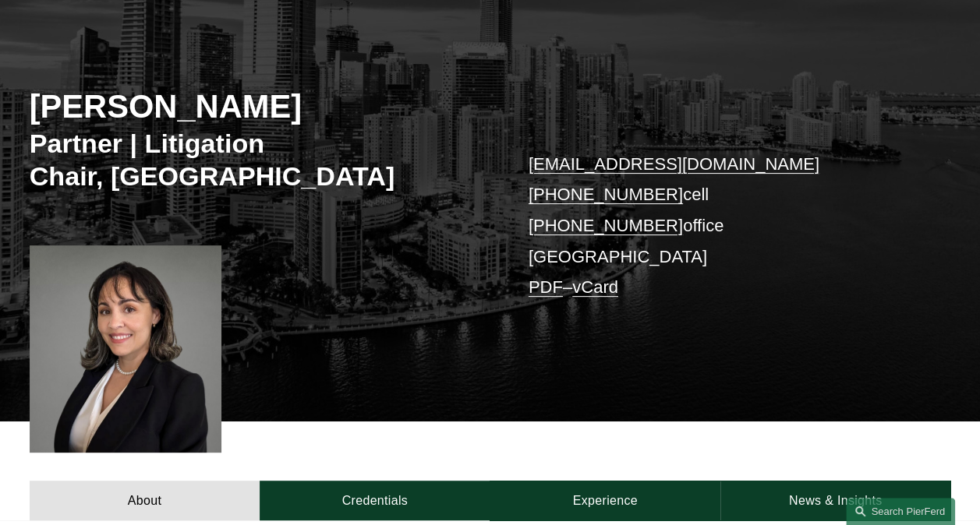 The width and height of the screenshot is (980, 525). Describe the element at coordinates (144, 500) in the screenshot. I see `a: About` at that location.